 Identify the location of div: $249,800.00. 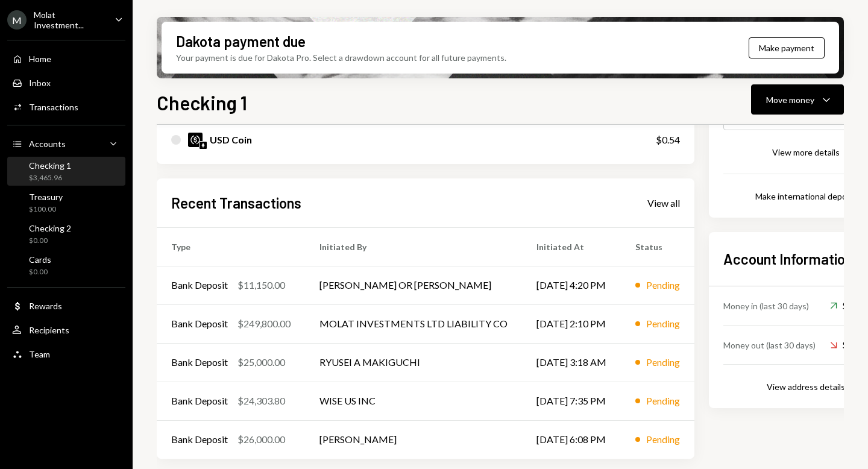
(264, 323).